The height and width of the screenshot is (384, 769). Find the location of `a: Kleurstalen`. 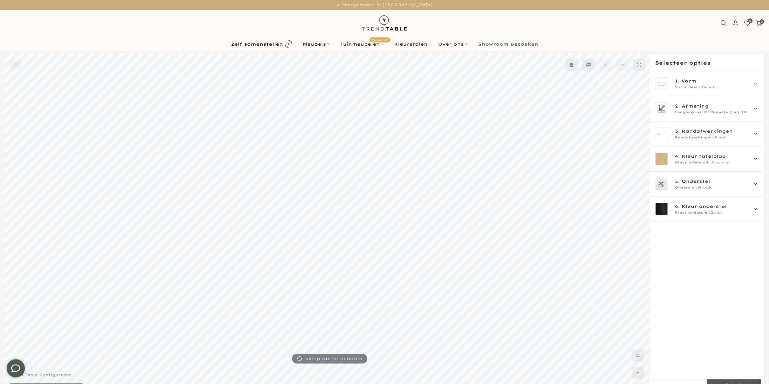

a: Kleurstalen is located at coordinates (411, 44).